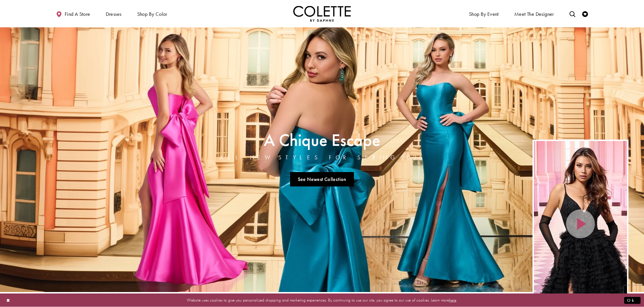  I want to click on span: Find a store, so click(77, 14).